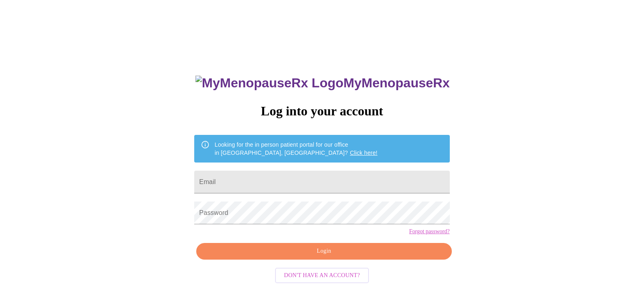 Image resolution: width=644 pixels, height=297 pixels. Describe the element at coordinates (324, 251) in the screenshot. I see `span: Login` at that location.